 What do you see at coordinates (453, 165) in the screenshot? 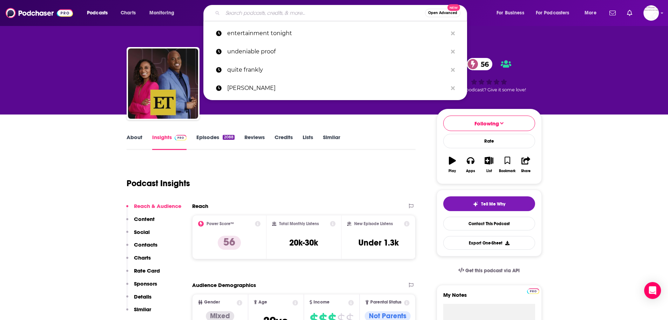
I see `button: Play` at bounding box center [453, 165].